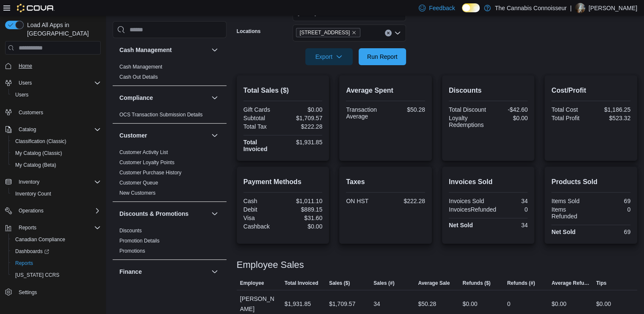  What do you see at coordinates (591, 182) in the screenshot?
I see `h2: Products Sold` at bounding box center [591, 182].